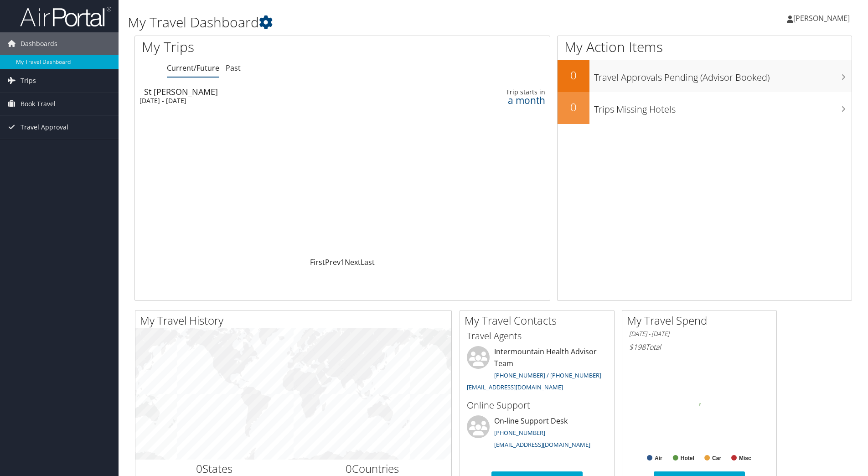 The image size is (868, 476). Describe the element at coordinates (29, 81) in the screenshot. I see `span: Trips` at that location.